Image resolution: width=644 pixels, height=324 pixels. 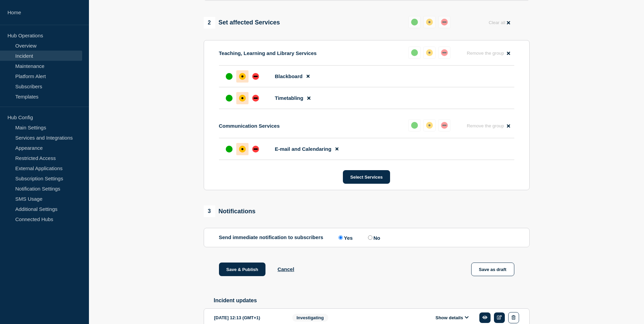 What do you see at coordinates (268, 53) in the screenshot?
I see `p: Teaching, Learning and Library Services` at bounding box center [268, 53].